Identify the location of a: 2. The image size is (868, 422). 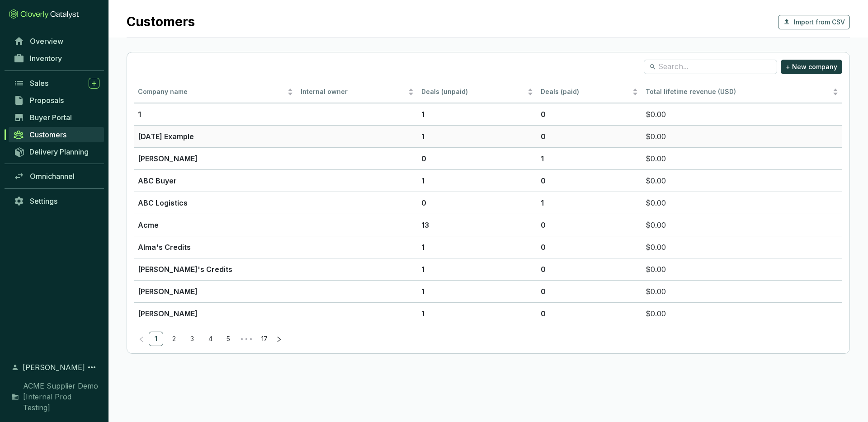
(174, 339).